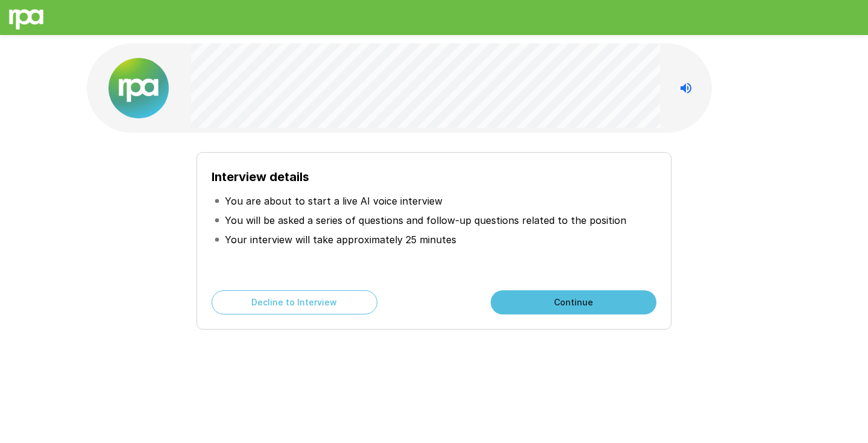 This screenshot has width=868, height=443. What do you see at coordinates (573, 302) in the screenshot?
I see `button: Continue` at bounding box center [573, 302].